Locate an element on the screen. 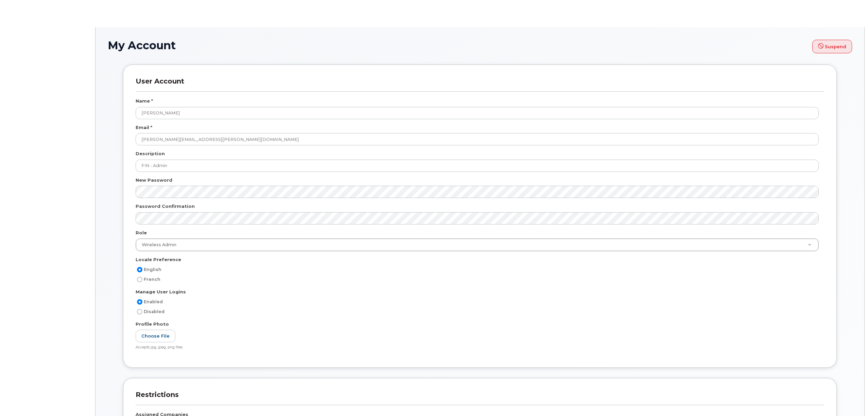  span: French is located at coordinates (152, 279).